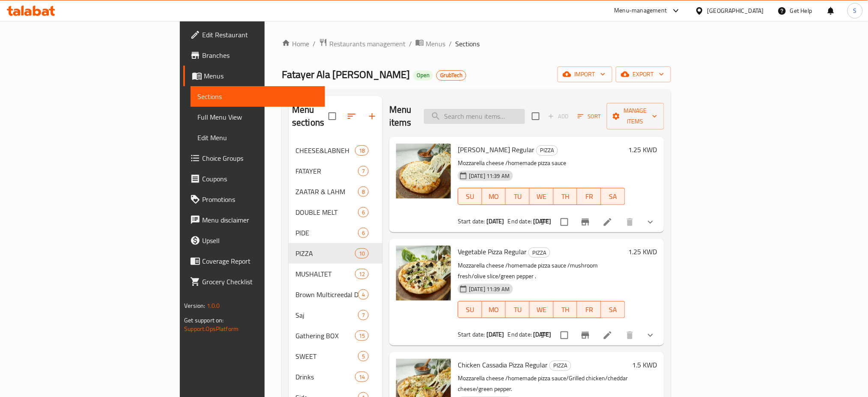 This screenshot has height=397, width=868. I want to click on span: Get support on:, so click(204, 320).